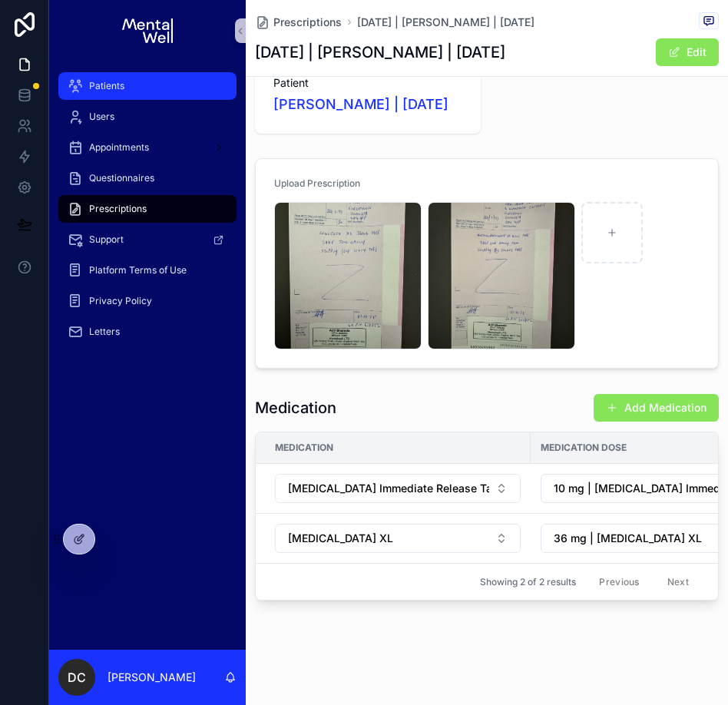 The width and height of the screenshot is (728, 705). I want to click on img: App logo, so click(146, 31).